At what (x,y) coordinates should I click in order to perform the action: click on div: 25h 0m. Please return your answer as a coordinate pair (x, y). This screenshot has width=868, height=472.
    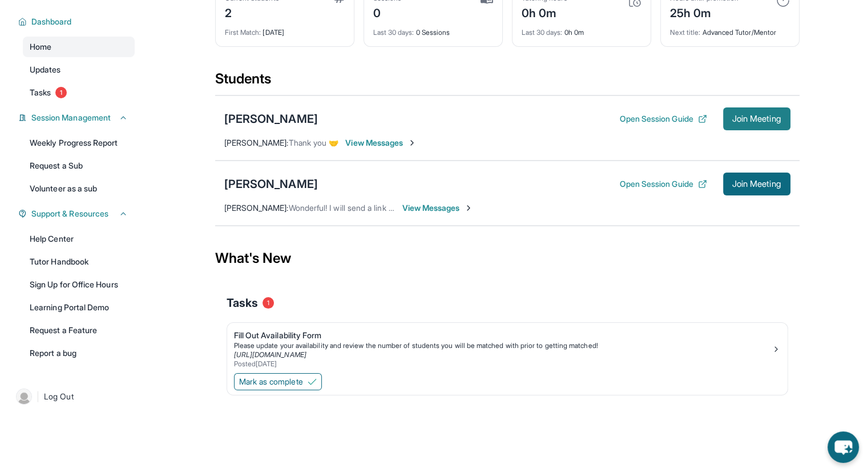
    Looking at the image, I should click on (705, 12).